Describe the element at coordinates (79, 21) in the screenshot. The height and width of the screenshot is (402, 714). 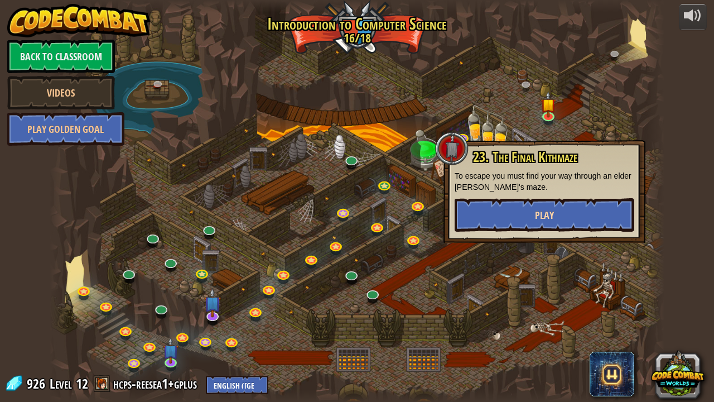
I see `img: CodeCombat - Learn how to code by playing a game` at that location.